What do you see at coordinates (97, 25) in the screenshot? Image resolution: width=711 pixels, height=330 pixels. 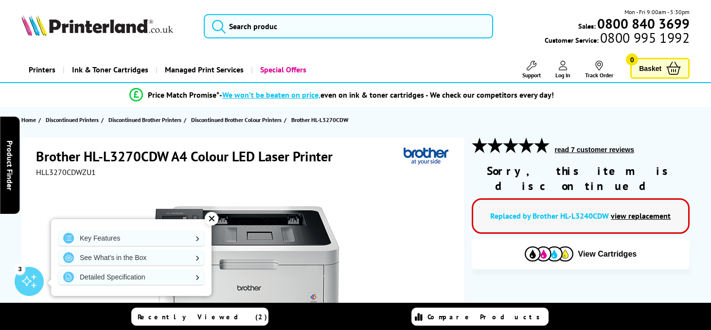 I see `img: Printerland Logo` at bounding box center [97, 25].